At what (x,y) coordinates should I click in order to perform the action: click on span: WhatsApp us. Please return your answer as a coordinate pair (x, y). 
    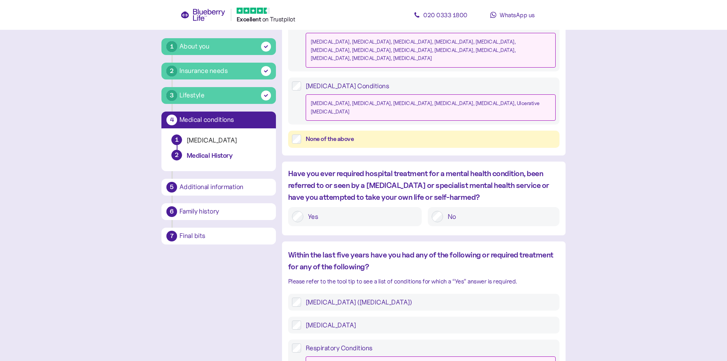
    Looking at the image, I should click on (517, 15).